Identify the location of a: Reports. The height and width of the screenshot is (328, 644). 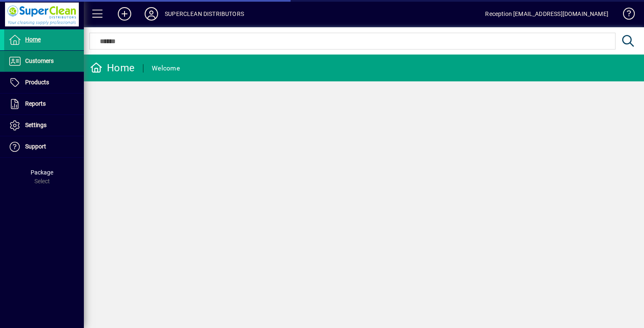
(44, 104).